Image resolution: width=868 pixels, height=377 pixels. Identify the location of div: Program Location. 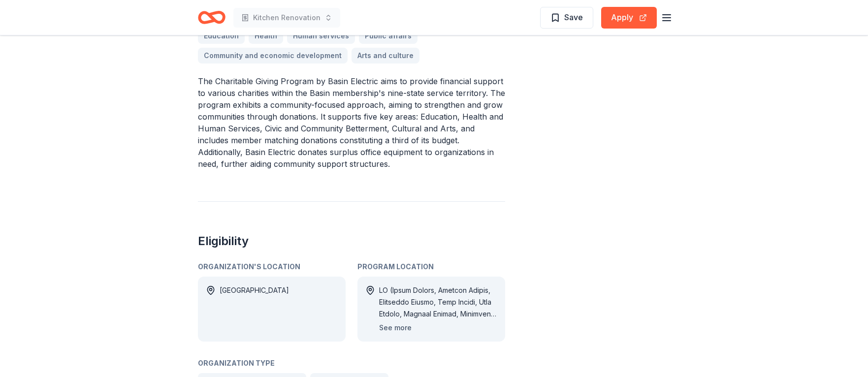
(431, 266).